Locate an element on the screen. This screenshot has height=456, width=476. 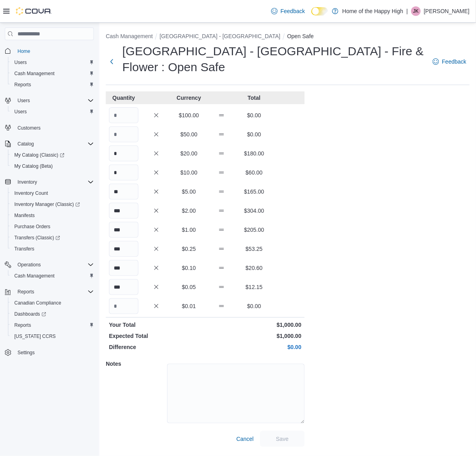
button: Operations is located at coordinates (29, 265).